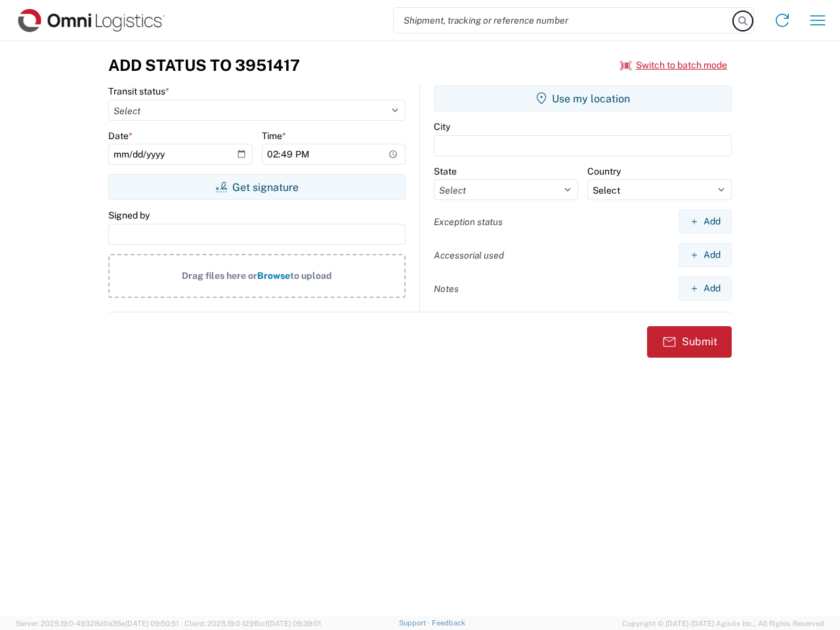  Describe the element at coordinates (219, 275) in the screenshot. I see `span: Drag files here or` at that location.